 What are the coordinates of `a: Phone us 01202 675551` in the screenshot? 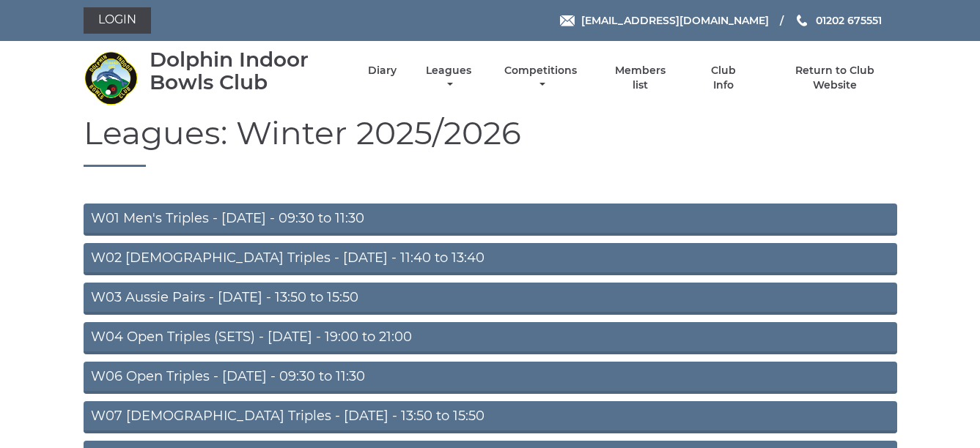 It's located at (838, 21).